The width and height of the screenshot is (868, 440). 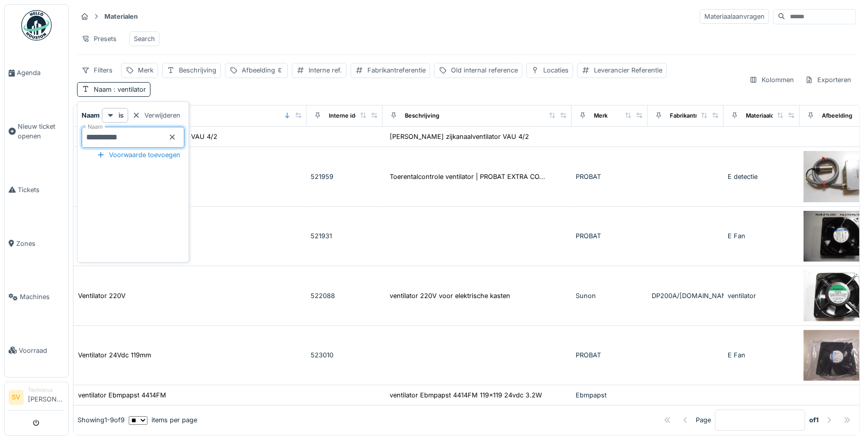 I want to click on span: Tickets, so click(x=41, y=190).